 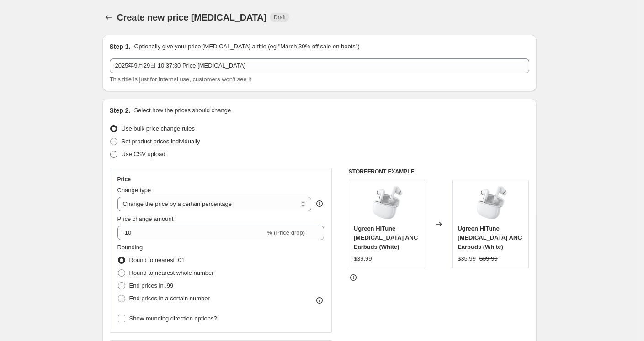 I want to click on span: End prices in a certain number, so click(x=169, y=298).